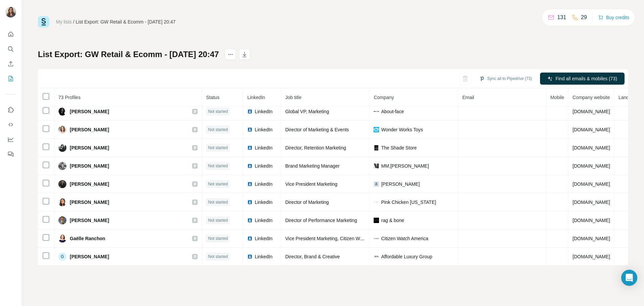 Image resolution: width=644 pixels, height=306 pixels. What do you see at coordinates (11, 125) in the screenshot?
I see `button: Use Surfe API` at bounding box center [11, 125].